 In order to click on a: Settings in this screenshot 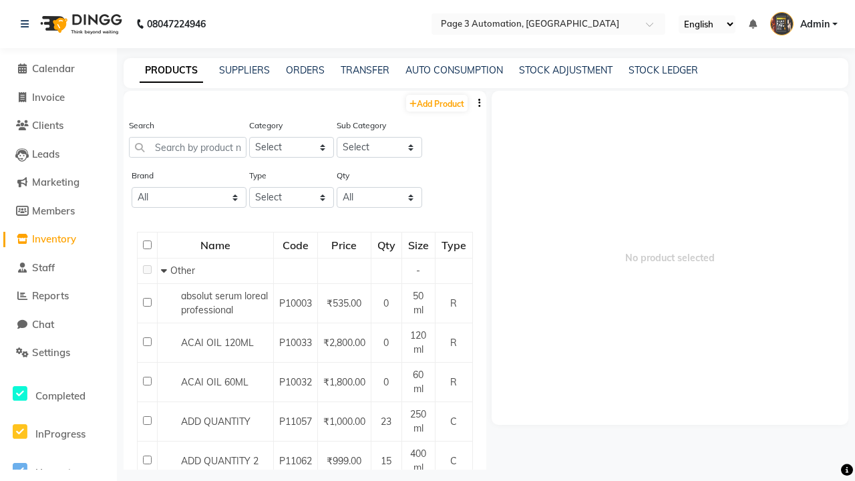, I will do `click(58, 353)`.